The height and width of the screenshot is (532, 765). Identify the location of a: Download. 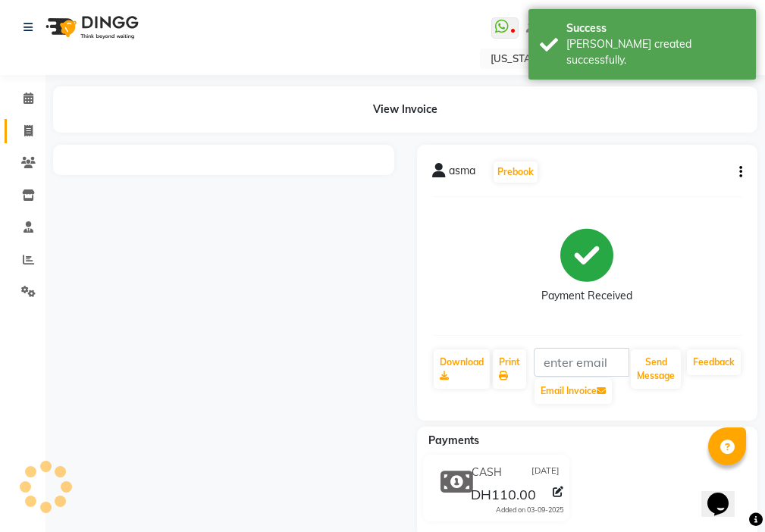
(462, 369).